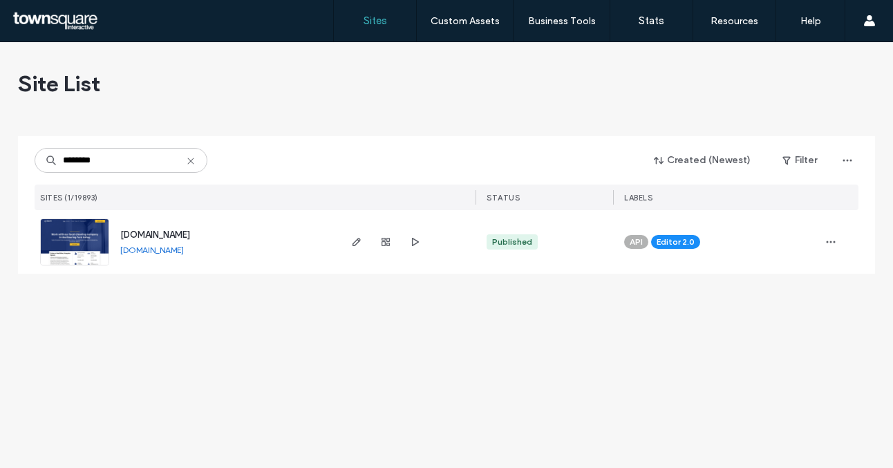 The image size is (893, 468). Describe the element at coordinates (69, 198) in the screenshot. I see `span: SITES (1/19893)` at that location.